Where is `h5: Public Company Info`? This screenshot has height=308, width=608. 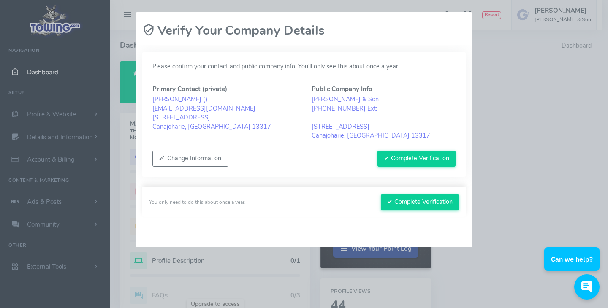
h5: Public Company Info is located at coordinates (384, 89).